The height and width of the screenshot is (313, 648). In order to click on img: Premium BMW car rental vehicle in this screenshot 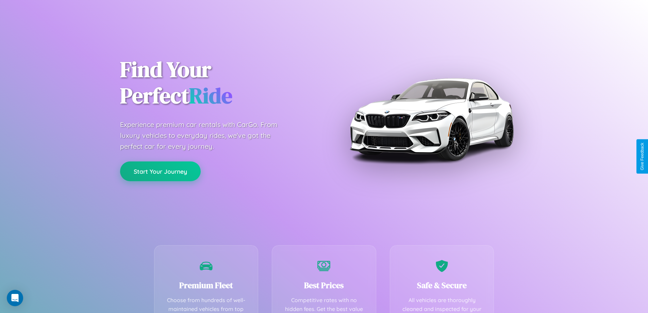, I will do `click(431, 119)`.